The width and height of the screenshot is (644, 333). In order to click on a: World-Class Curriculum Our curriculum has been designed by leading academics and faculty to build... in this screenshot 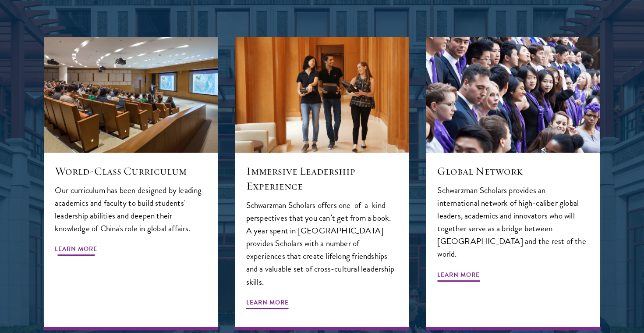, I will do `click(130, 183)`.